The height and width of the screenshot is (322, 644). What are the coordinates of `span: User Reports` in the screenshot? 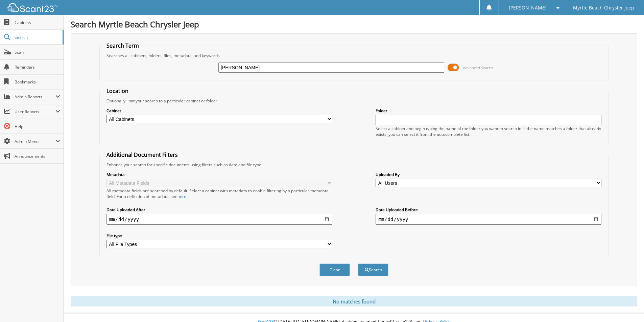 It's located at (35, 112).